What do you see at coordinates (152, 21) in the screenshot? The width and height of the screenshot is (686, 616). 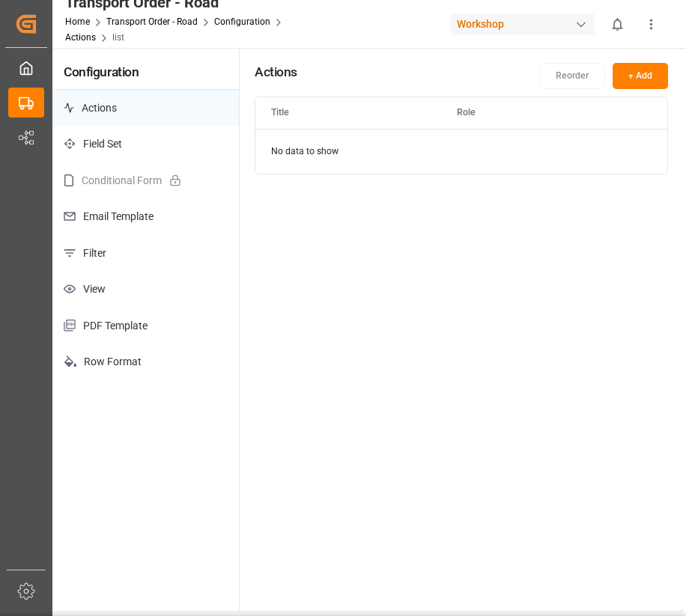 I see `a: Transport Order - Road` at bounding box center [152, 21].